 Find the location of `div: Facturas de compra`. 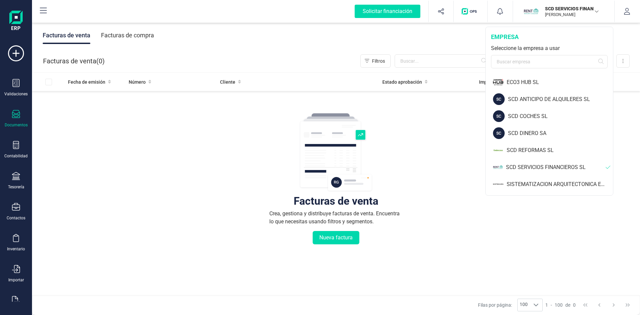

div: Facturas de compra is located at coordinates (127, 35).